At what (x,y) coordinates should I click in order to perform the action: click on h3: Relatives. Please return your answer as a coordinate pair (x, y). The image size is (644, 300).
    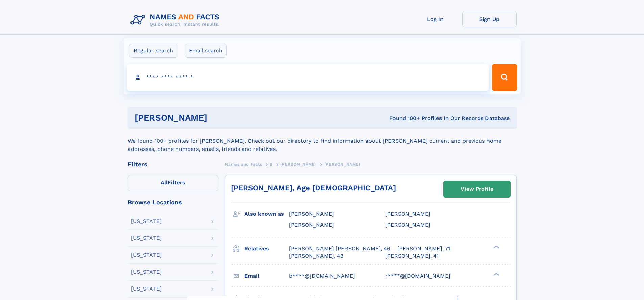
    Looking at the image, I should click on (267, 249).